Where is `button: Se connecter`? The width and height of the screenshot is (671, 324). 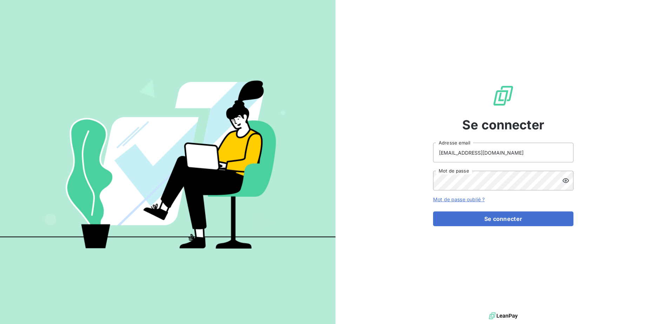 button: Se connecter is located at coordinates (503, 219).